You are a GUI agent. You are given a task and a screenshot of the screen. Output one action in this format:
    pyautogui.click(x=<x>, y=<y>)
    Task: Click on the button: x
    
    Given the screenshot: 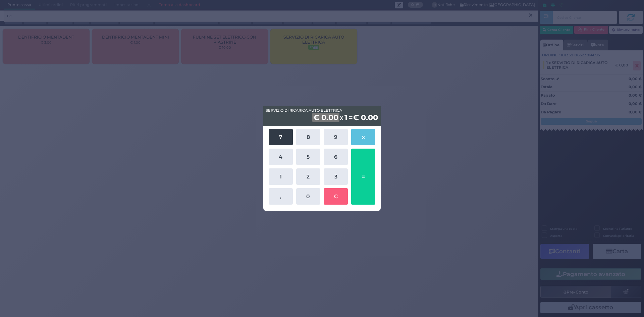 What is the action you would take?
    pyautogui.click(x=363, y=137)
    